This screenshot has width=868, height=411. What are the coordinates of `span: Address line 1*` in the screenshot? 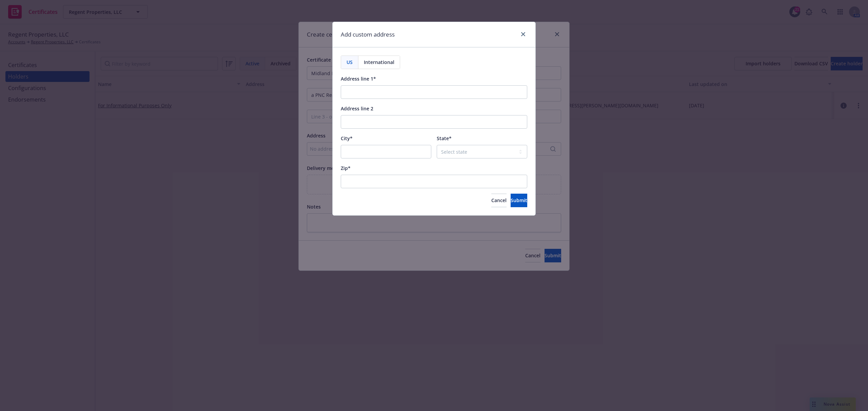 It's located at (358, 79).